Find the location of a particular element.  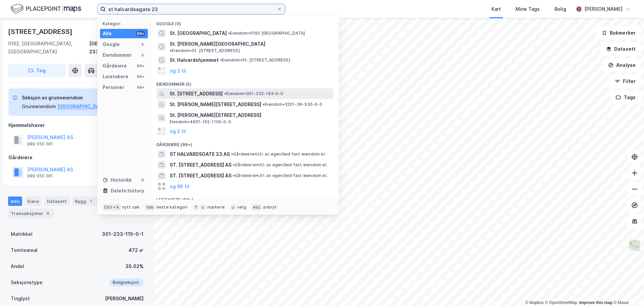

button: og 96 til is located at coordinates (179, 186).